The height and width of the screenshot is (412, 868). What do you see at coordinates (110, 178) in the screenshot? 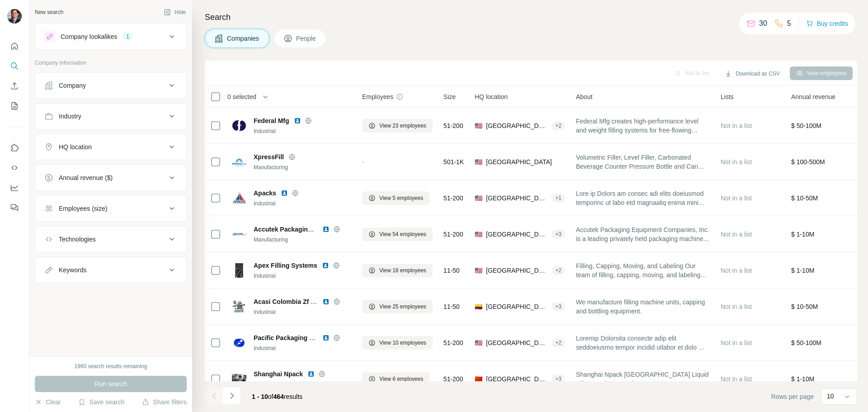
I see `button: Annual revenue ($)` at bounding box center [110, 178].